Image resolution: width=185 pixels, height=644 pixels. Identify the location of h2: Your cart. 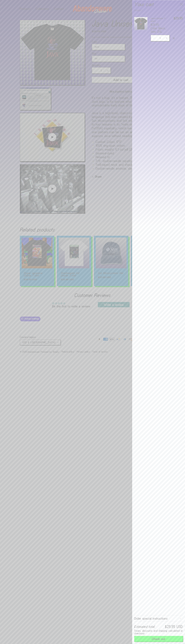
(144, 4).